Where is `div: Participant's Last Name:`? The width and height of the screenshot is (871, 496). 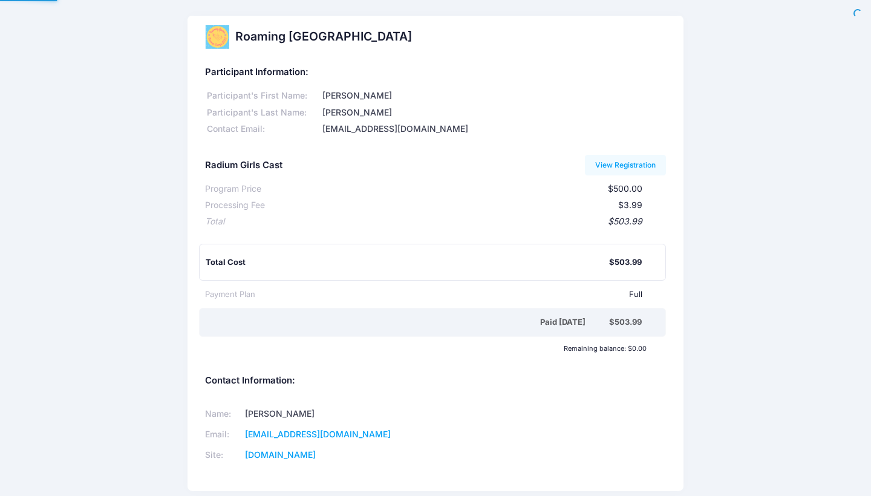
div: Participant's Last Name: is located at coordinates (263, 113).